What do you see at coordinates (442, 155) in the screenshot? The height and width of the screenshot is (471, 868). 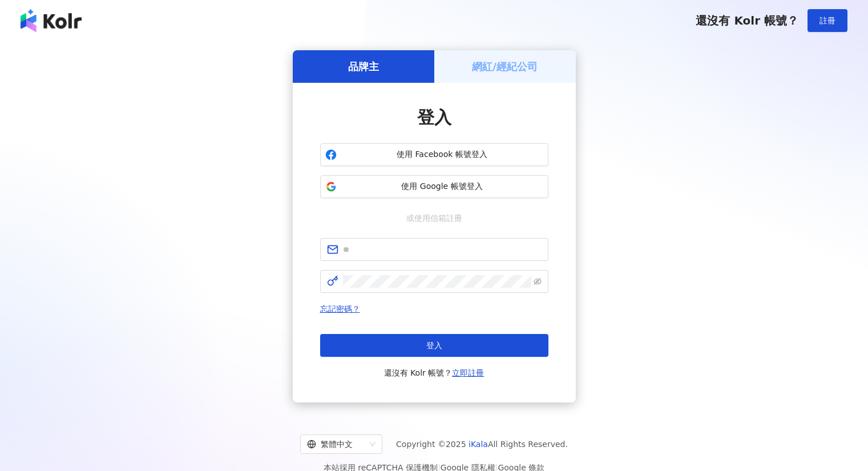 I see `span: 使用 Facebook 帳號登入` at bounding box center [442, 155].